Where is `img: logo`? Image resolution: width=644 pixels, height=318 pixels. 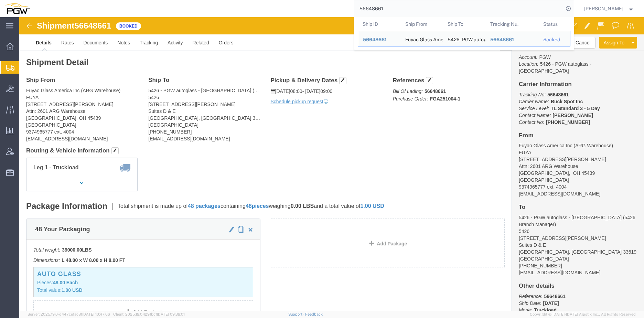 img: logo is located at coordinates (17, 9).